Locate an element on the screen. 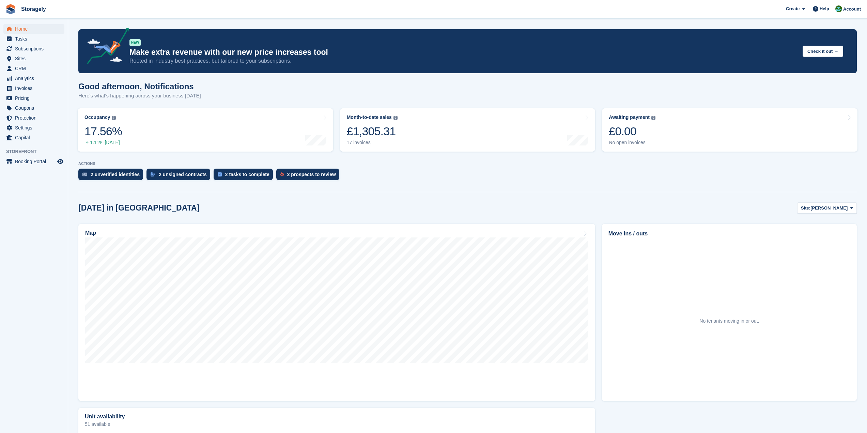 The width and height of the screenshot is (867, 433). a: Preview store is located at coordinates (60, 161).